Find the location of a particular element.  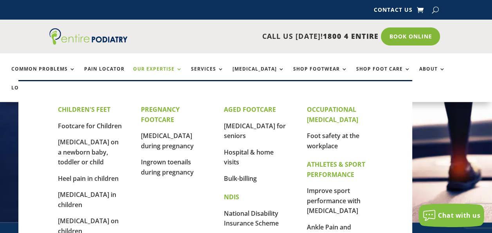

a: Heel pain in children is located at coordinates (88, 178).